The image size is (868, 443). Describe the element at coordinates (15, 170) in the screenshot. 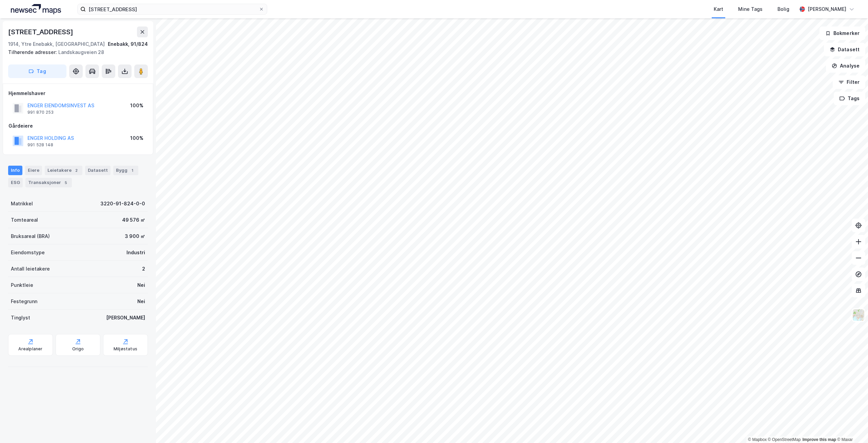

I see `div: Info` at that location.